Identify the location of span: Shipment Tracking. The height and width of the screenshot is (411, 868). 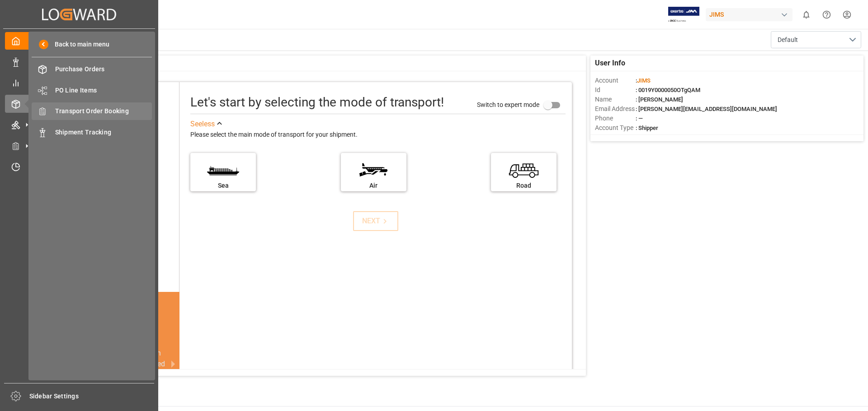
(104, 133).